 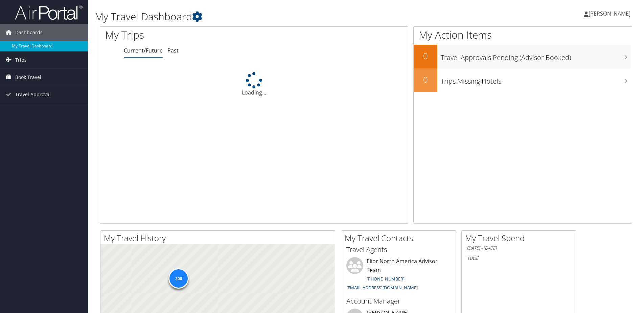 What do you see at coordinates (520, 238) in the screenshot?
I see `h2: My Travel Spend` at bounding box center [520, 238].